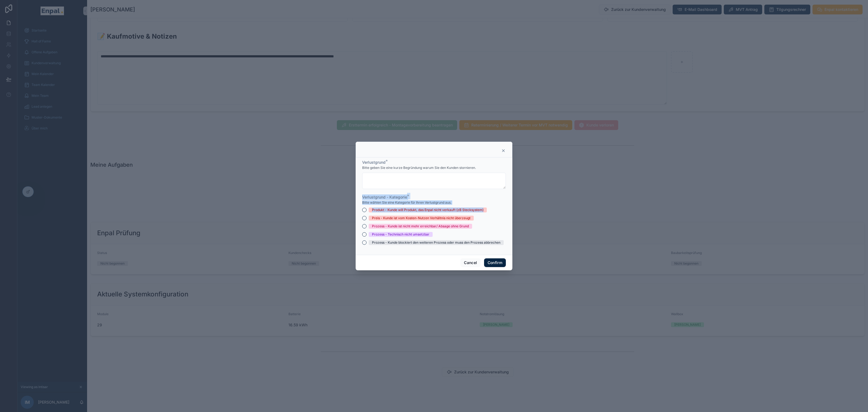  I want to click on div: Prozess - Technisch nicht umsetzbar, so click(401, 234).